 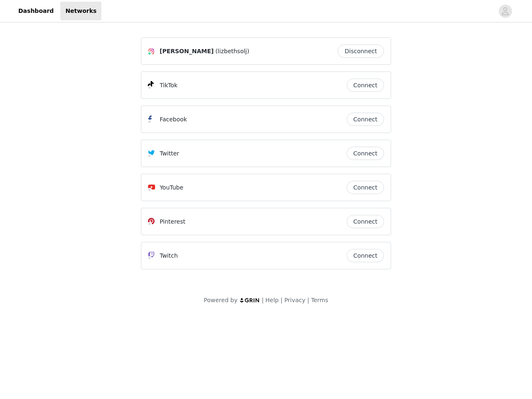 I want to click on a: Terms, so click(x=319, y=300).